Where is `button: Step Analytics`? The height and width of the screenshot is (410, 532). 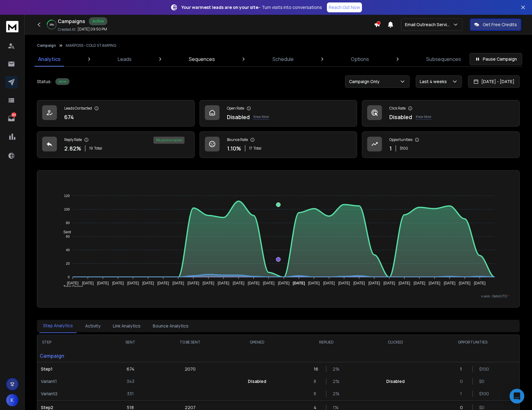
button: Step Analytics is located at coordinates (58, 326).